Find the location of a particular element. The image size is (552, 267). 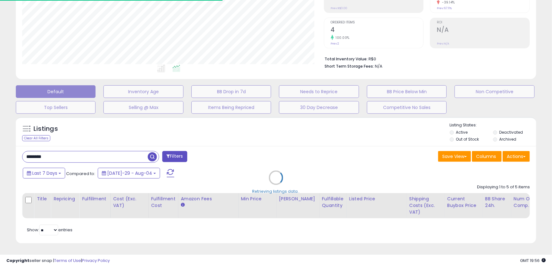

b: Short Term Storage Fees: is located at coordinates (350, 66).